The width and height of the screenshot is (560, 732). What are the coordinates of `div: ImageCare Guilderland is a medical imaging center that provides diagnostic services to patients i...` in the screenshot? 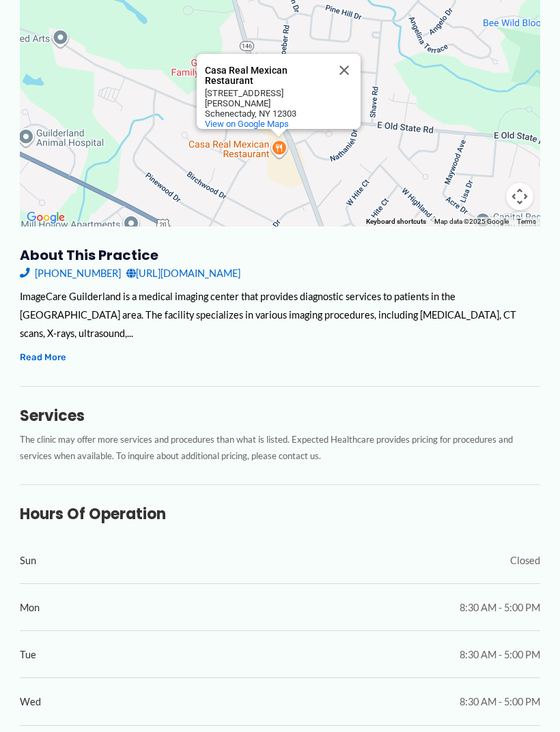 It's located at (280, 315).